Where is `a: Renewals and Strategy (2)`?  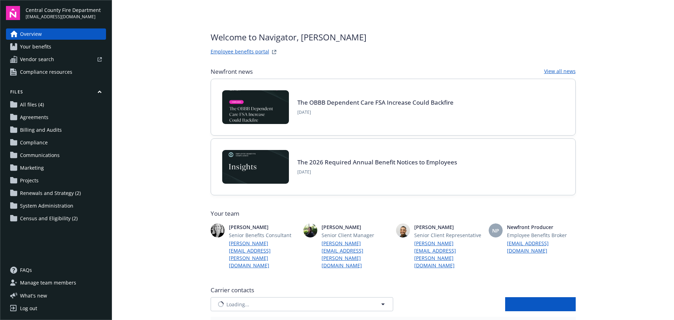 a: Renewals and Strategy (2) is located at coordinates (56, 193).